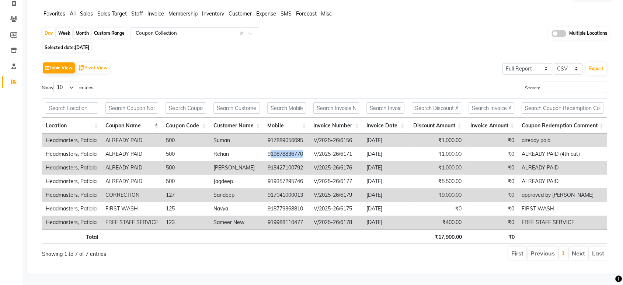  Describe the element at coordinates (49, 33) in the screenshot. I see `div: Day` at that location.